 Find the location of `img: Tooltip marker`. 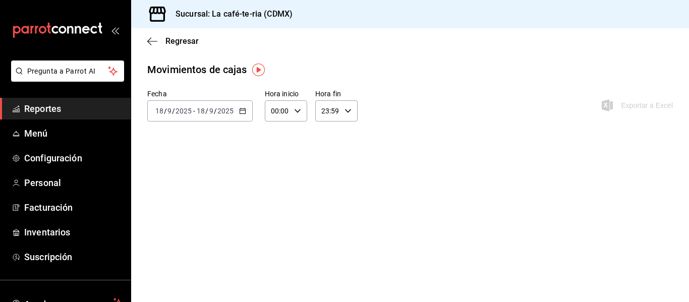

img: Tooltip marker is located at coordinates (258, 70).